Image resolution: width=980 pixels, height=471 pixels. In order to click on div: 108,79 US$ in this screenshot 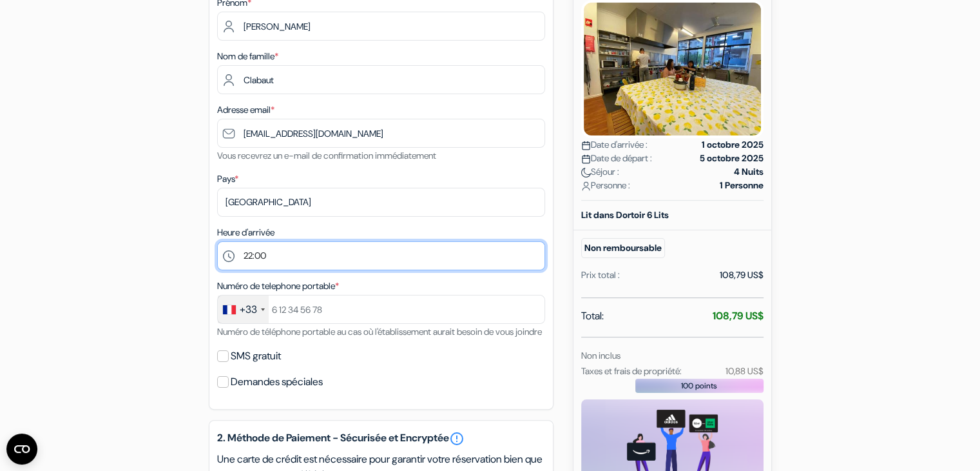, I will do `click(742, 275)`.